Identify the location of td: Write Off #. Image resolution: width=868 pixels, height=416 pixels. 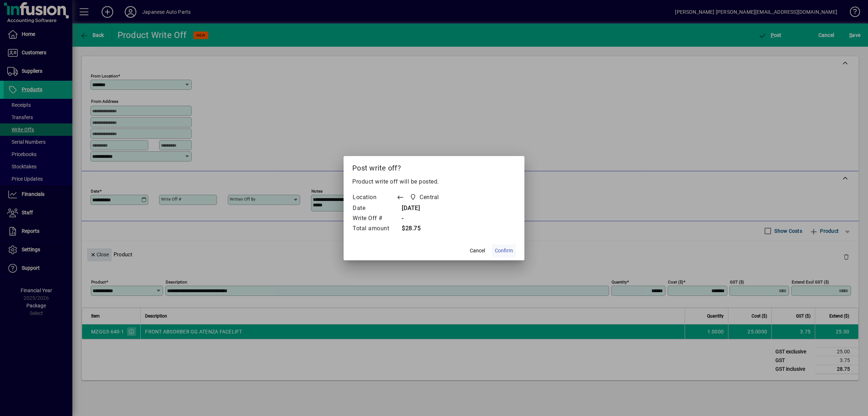
(375, 219).